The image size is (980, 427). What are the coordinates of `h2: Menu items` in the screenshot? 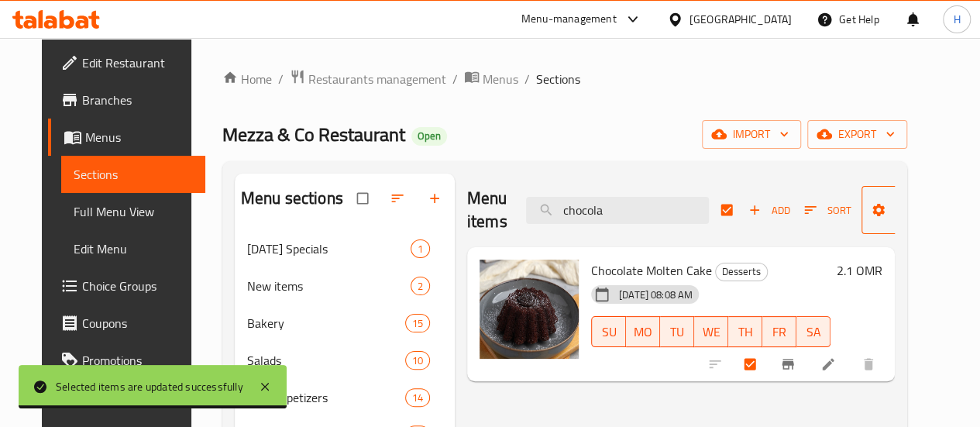 It's located at (487, 210).